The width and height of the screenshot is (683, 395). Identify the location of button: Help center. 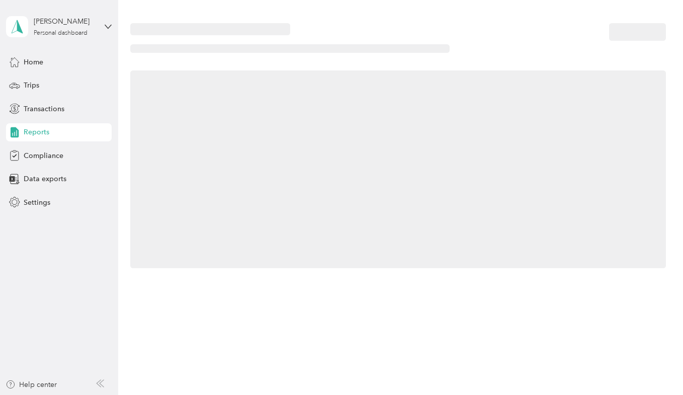
(31, 384).